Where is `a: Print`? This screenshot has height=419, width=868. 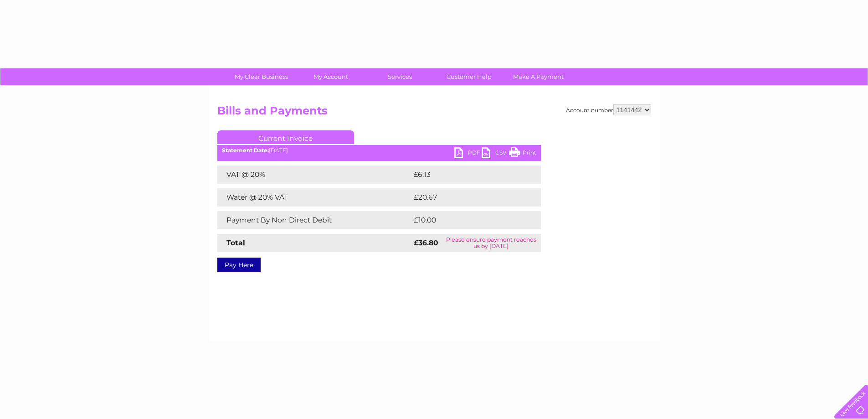 a: Print is located at coordinates (523, 154).